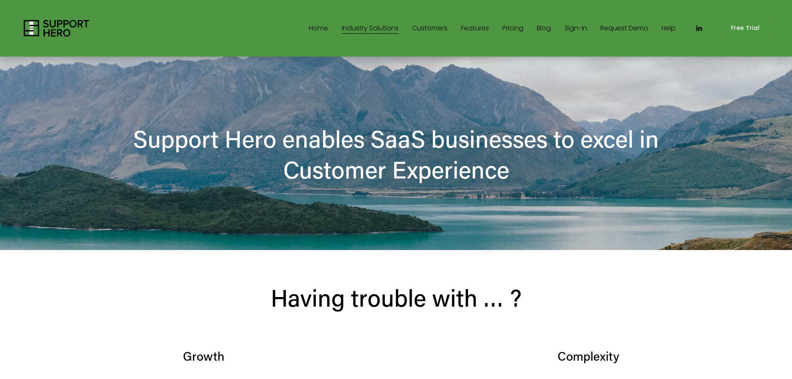 This screenshot has width=792, height=379. I want to click on h2: Complexity, so click(589, 356).